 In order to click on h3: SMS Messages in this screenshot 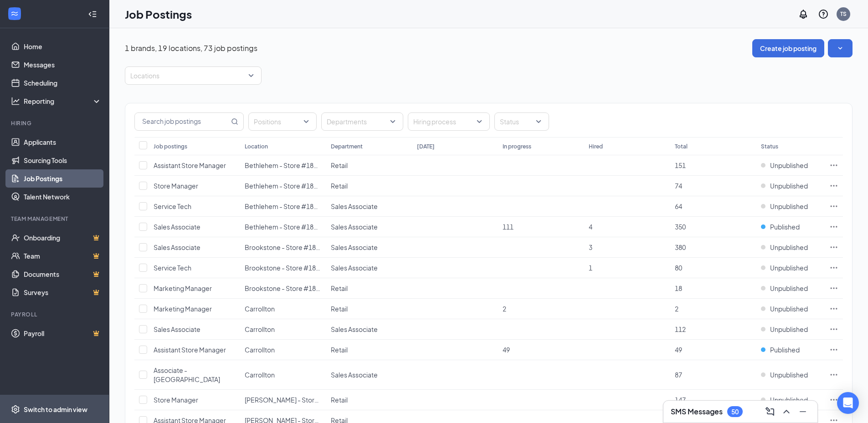, I will do `click(696, 412)`.